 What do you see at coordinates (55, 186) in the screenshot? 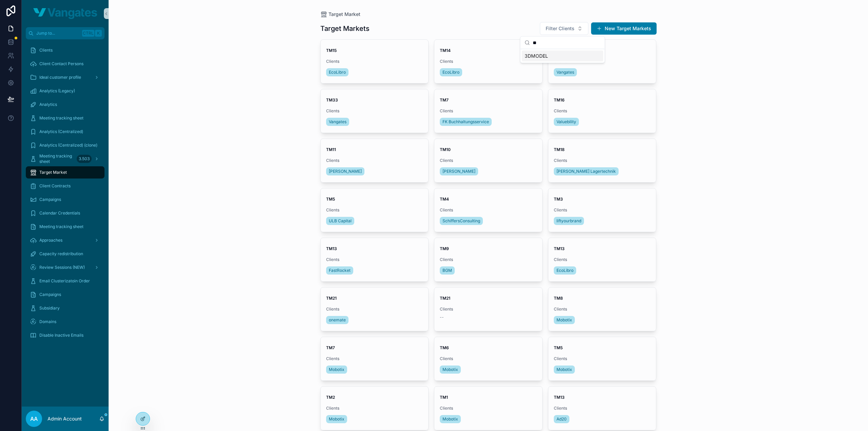
I see `span: Client Contracts` at bounding box center [55, 186].